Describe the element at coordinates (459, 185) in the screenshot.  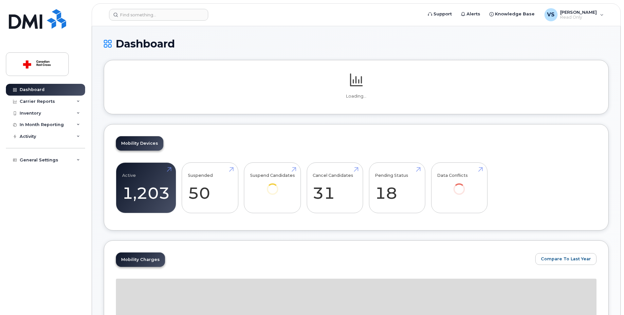
I see `a: Data Conflicts` at that location.